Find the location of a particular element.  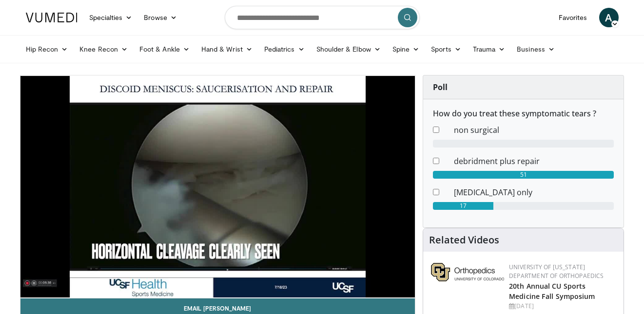

video-js: Video Player is located at coordinates (218, 187).